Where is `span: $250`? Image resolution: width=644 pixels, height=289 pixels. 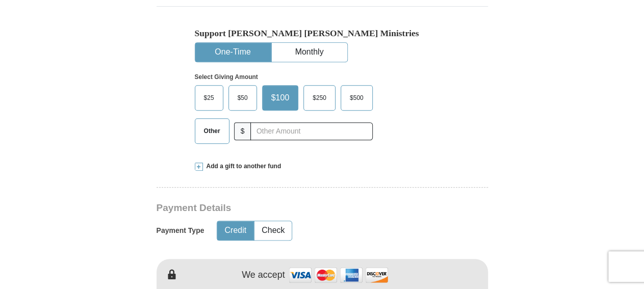 span: $250 is located at coordinates (319, 98).